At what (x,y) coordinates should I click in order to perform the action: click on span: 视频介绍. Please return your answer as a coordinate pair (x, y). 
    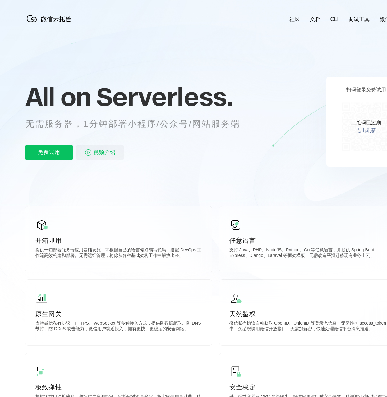
    Looking at the image, I should click on (104, 153).